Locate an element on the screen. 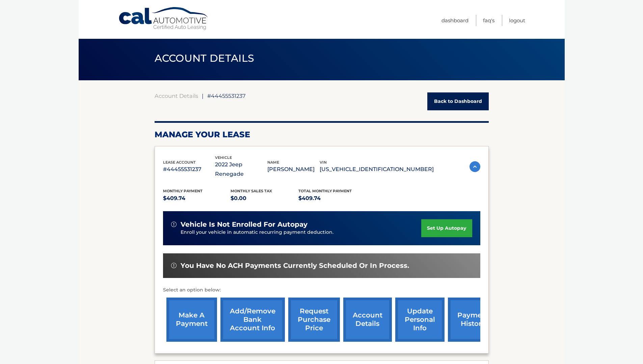 This screenshot has height=364, width=643. a: account details is located at coordinates (368, 320).